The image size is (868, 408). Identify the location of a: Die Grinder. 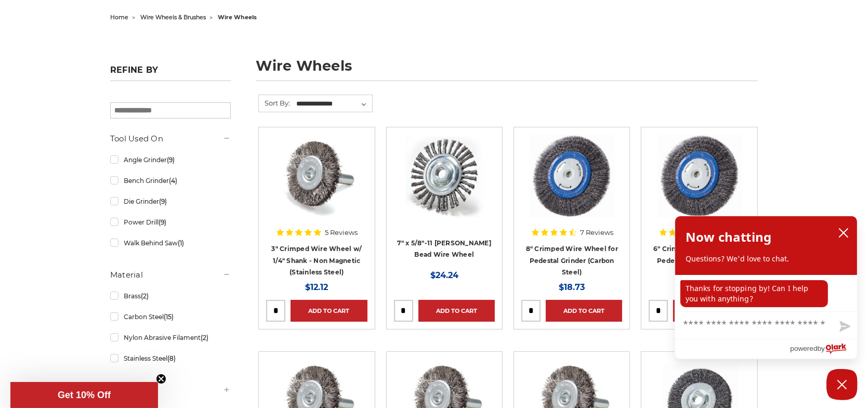
(170, 201).